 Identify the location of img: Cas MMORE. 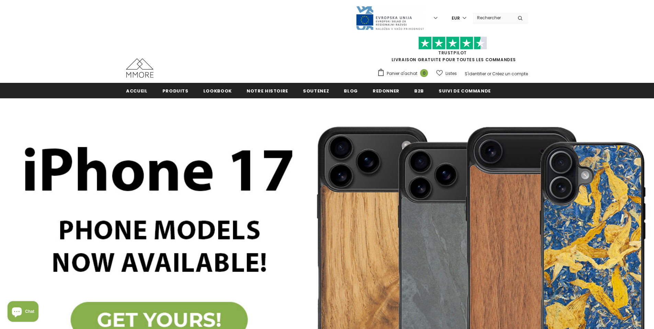
(140, 68).